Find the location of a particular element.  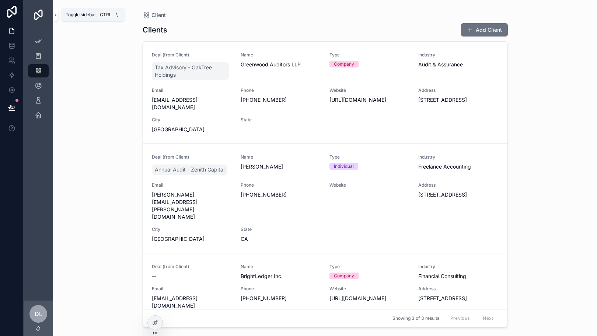

a: Annual Audit - Zenith Capital is located at coordinates (189, 170).